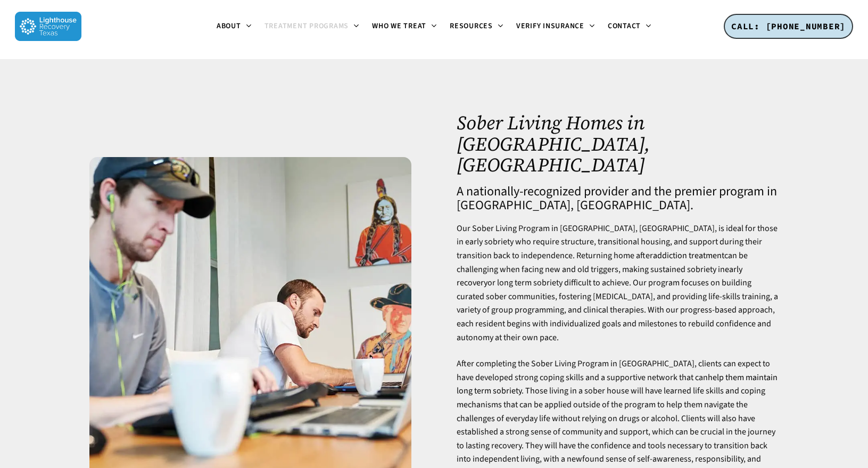 The height and width of the screenshot is (468, 868). What do you see at coordinates (48, 26) in the screenshot?
I see `img: Lighthouse Recovery Texas` at bounding box center [48, 26].